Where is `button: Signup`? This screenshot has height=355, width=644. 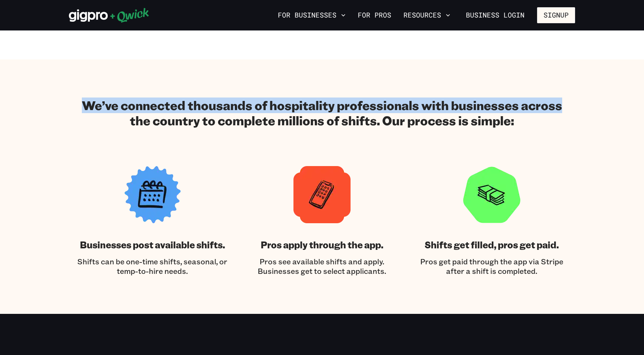
button: Signup is located at coordinates (556, 15).